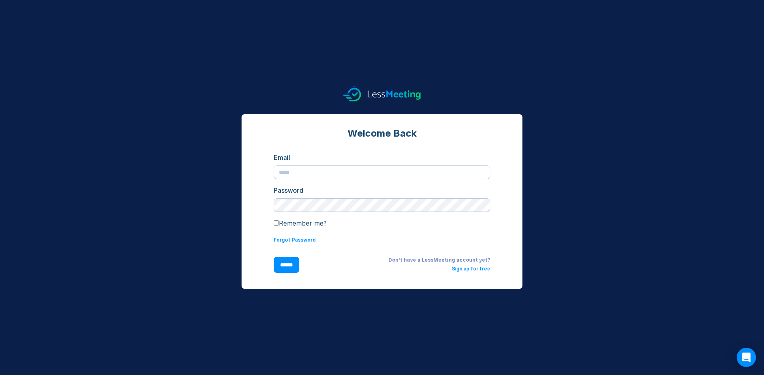 Image resolution: width=764 pixels, height=375 pixels. What do you see at coordinates (276, 223) in the screenshot?
I see `input: Remember me?` at bounding box center [276, 223].